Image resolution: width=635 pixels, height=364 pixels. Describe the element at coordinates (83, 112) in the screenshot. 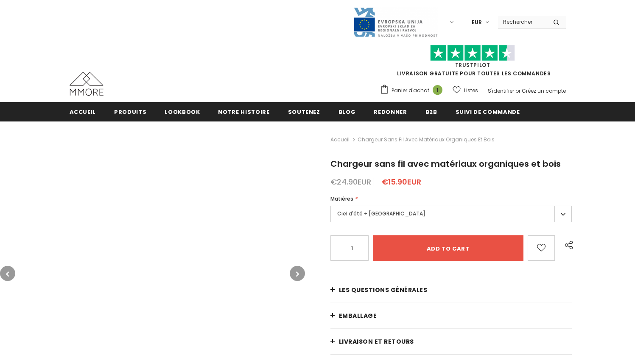

I see `span: Accueil` at that location.